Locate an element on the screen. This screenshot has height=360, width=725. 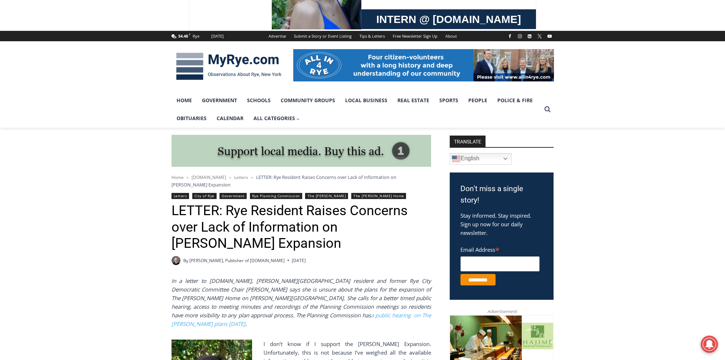
a: English is located at coordinates (481, 159).